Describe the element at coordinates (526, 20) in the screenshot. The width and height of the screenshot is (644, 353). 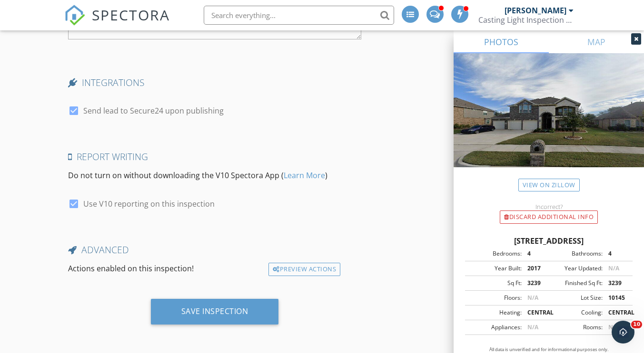
I see `div: Casting Light Inspection Services LLC` at that location.